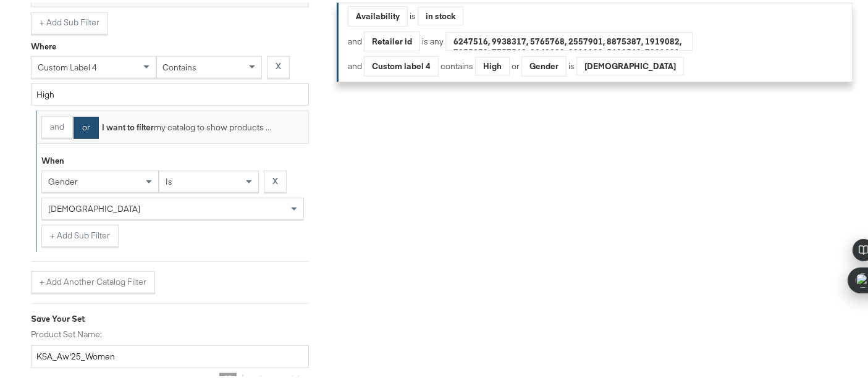  What do you see at coordinates (170, 331) in the screenshot?
I see `label: Product Set Name:` at bounding box center [170, 331].